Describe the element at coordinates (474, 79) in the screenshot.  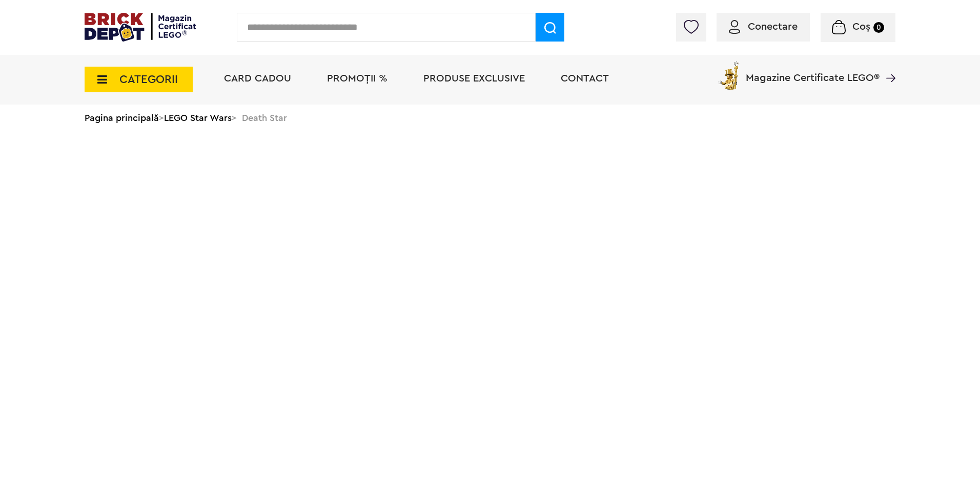
I see `a: Produse exclusive` at that location.